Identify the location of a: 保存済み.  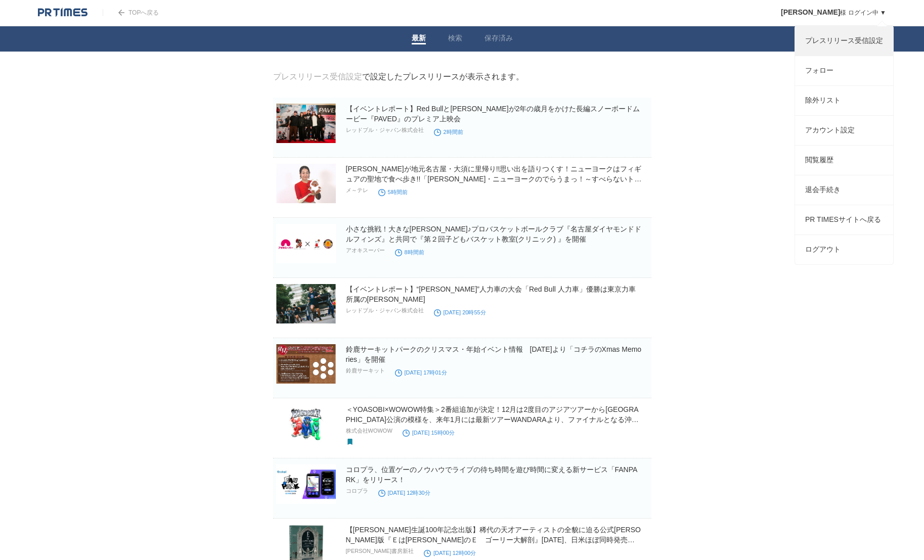
(499, 39).